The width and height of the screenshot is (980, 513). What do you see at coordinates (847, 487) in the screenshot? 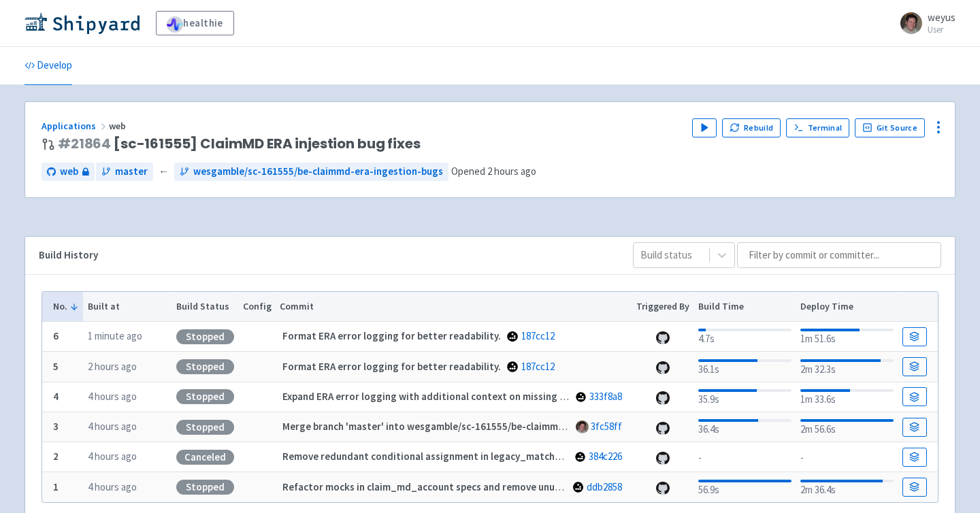
I see `div: 2m 36.4s` at bounding box center [847, 487].